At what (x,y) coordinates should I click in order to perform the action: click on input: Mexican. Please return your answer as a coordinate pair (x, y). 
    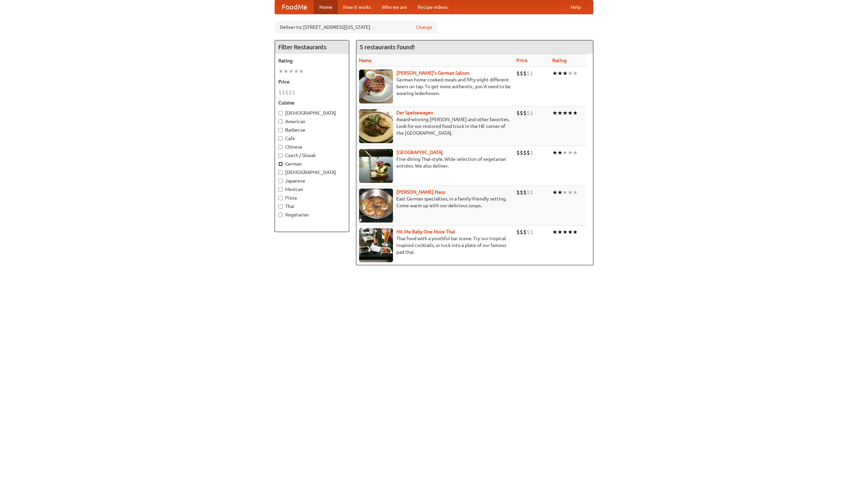
    Looking at the image, I should click on (280, 189).